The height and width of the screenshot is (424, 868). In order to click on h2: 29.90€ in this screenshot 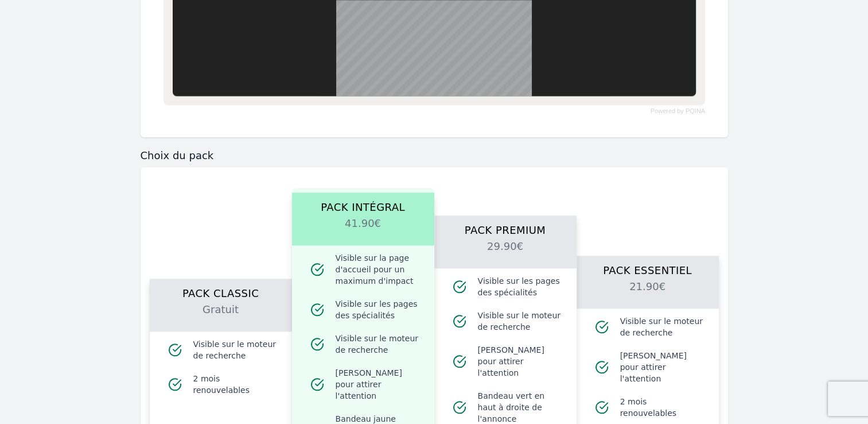, I will do `click(506, 253)`.